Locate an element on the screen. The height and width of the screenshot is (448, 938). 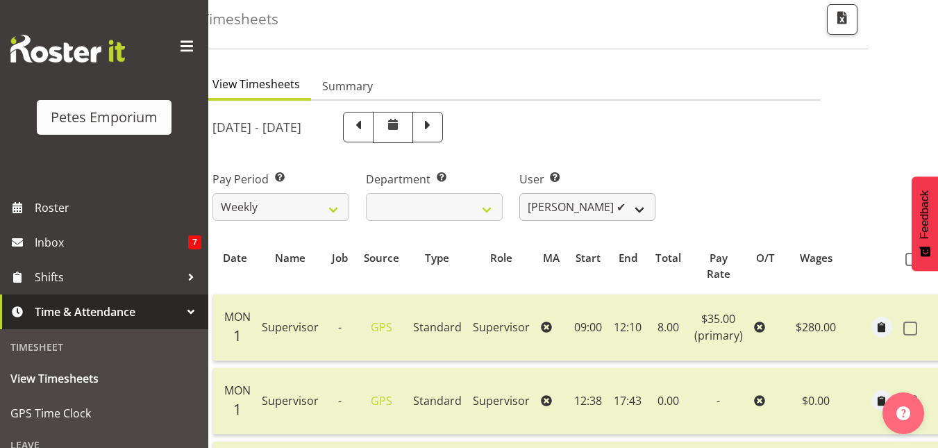
span: Roster is located at coordinates (118, 208).